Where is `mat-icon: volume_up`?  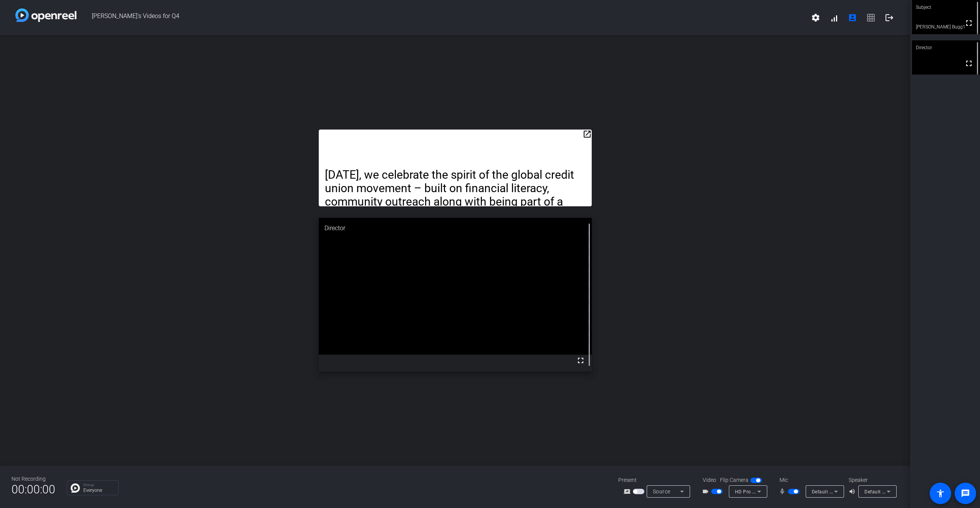
mat-icon: volume_up is located at coordinates (853, 491).